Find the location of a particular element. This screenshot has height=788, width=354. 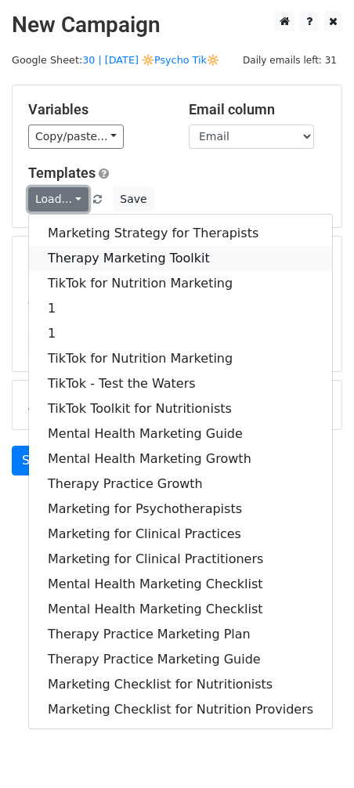

button: Save is located at coordinates (133, 199).